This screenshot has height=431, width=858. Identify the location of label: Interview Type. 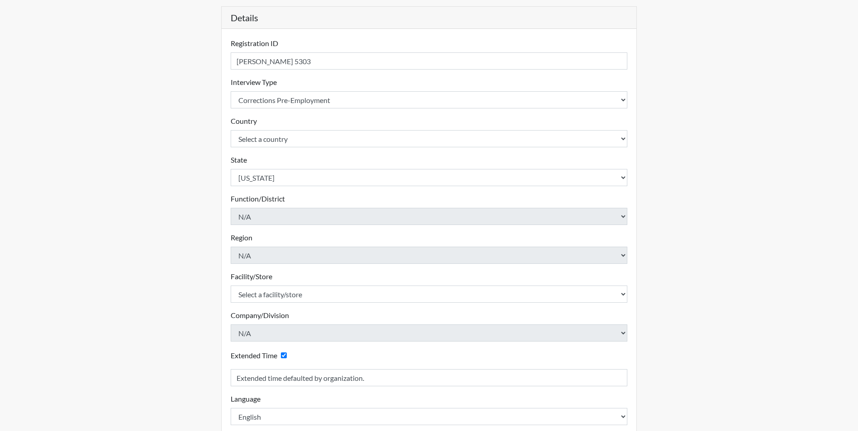
(254, 82).